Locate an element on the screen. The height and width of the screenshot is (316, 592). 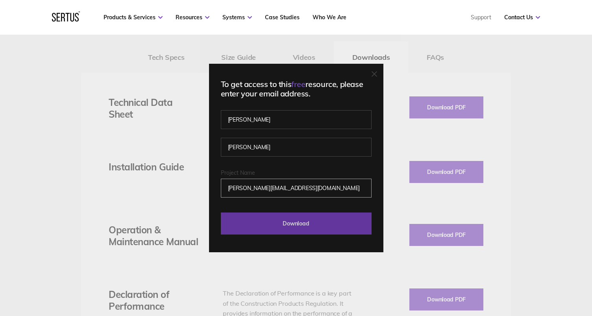
a: Case Studies is located at coordinates (282, 17).